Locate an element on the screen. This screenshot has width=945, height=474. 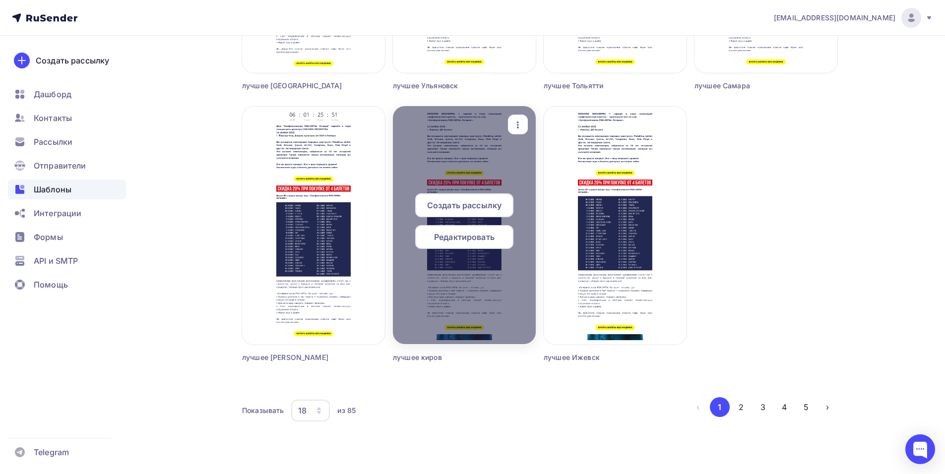
div: лучшее Ульяновск is located at coordinates (446, 86).